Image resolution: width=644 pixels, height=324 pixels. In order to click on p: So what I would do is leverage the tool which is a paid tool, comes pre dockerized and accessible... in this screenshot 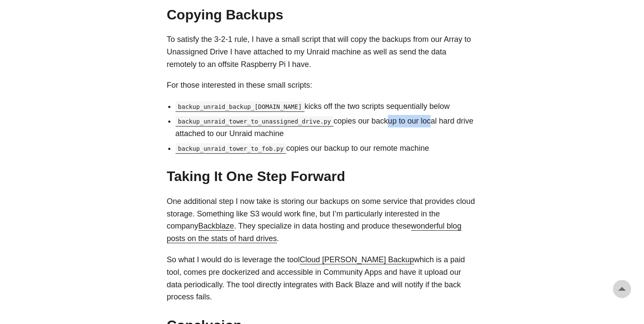, I will do `click(322, 278)`.